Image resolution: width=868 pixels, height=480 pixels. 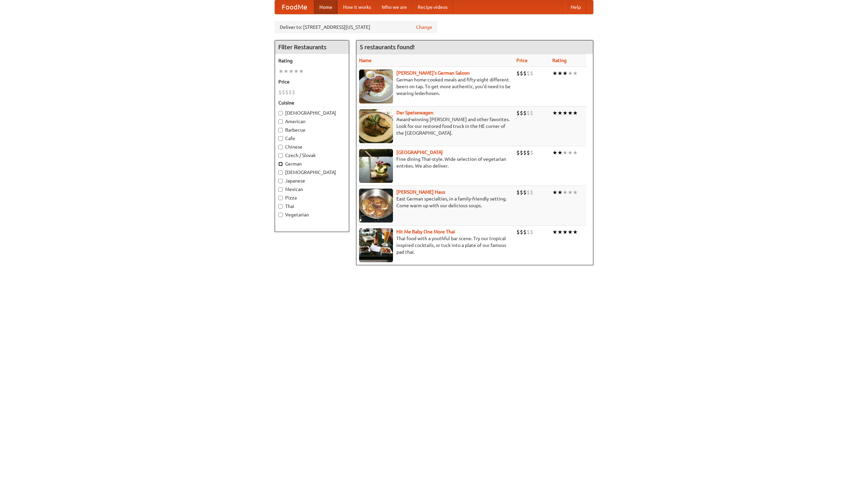 I want to click on b: Der Speisewagen, so click(x=415, y=112).